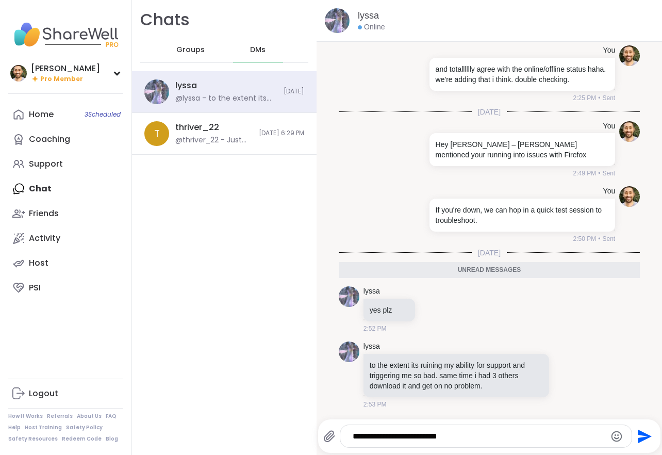 Image resolution: width=662 pixels, height=455 pixels. What do you see at coordinates (644, 436) in the screenshot?
I see `button: Send` at bounding box center [644, 436].